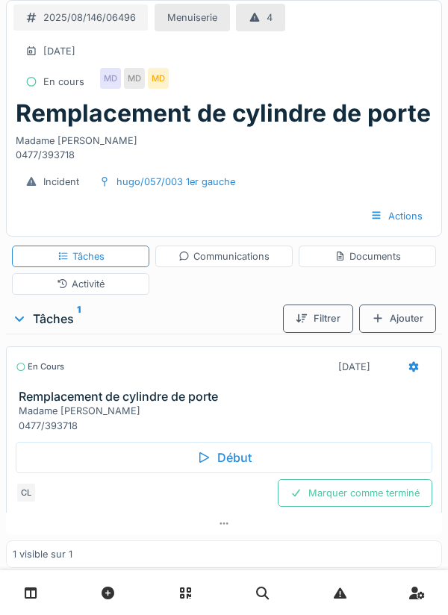 The width and height of the screenshot is (448, 615). What do you see at coordinates (397, 318) in the screenshot?
I see `div: Ajouter` at bounding box center [397, 318].